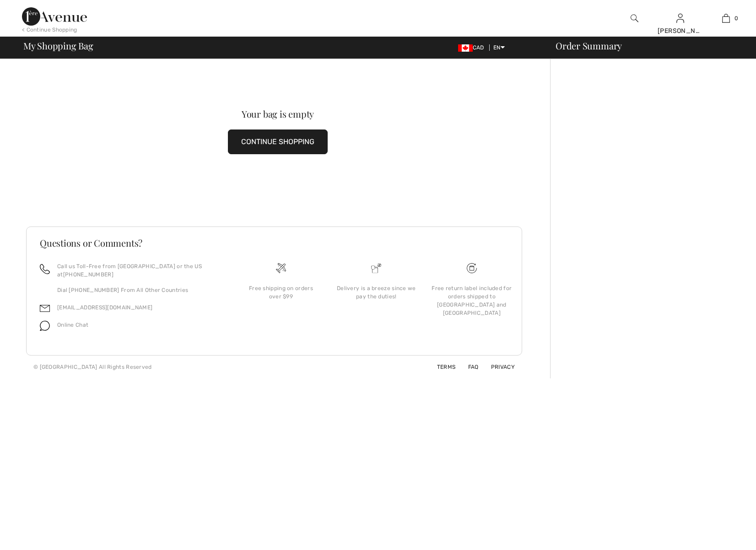 The height and width of the screenshot is (550, 756). Describe the element at coordinates (278, 141) in the screenshot. I see `button: CONTINUE SHOPPING` at that location.